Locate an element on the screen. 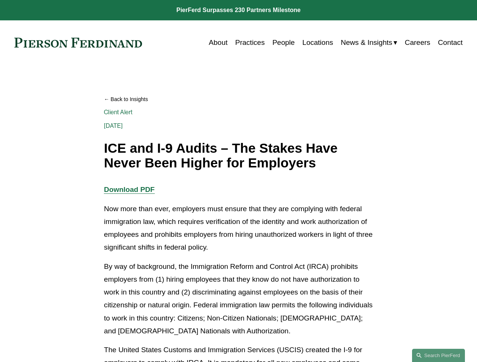 Image resolution: width=477 pixels, height=362 pixels. h1: ICE and I-9 Audits – The Stakes Have Never Been Higher for Employers is located at coordinates (238, 155).